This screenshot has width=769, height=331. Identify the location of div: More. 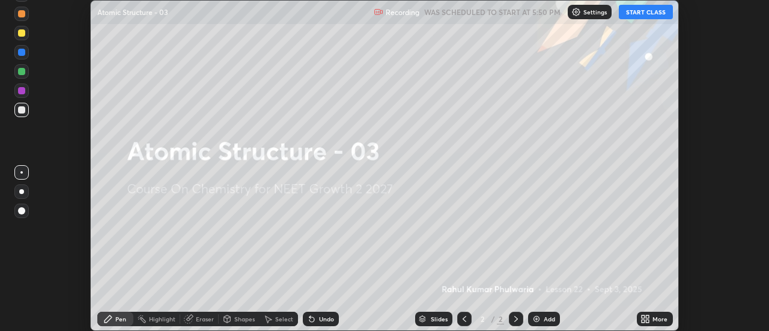
(660, 319).